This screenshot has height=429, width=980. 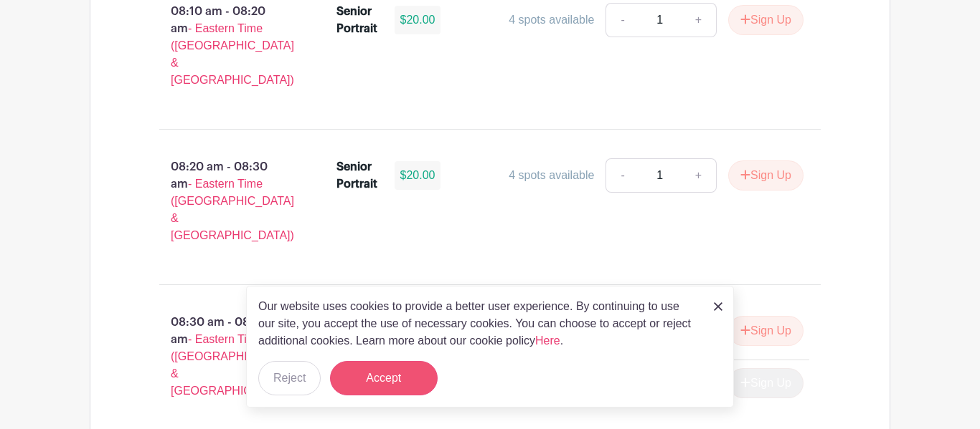 What do you see at coordinates (718, 307) in the screenshot?
I see `img: close_button-5f87c8562297e5c2d7936805f587ecaba9071eb48480494691a3f1689db116b3.svg` at bounding box center [718, 307].